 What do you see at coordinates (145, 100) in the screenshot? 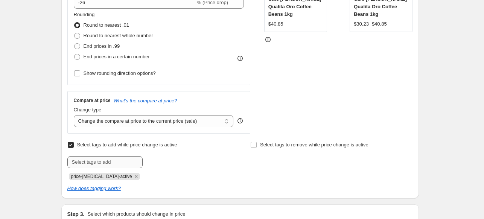
I see `button: What's the compare at price?` at bounding box center [145, 100].